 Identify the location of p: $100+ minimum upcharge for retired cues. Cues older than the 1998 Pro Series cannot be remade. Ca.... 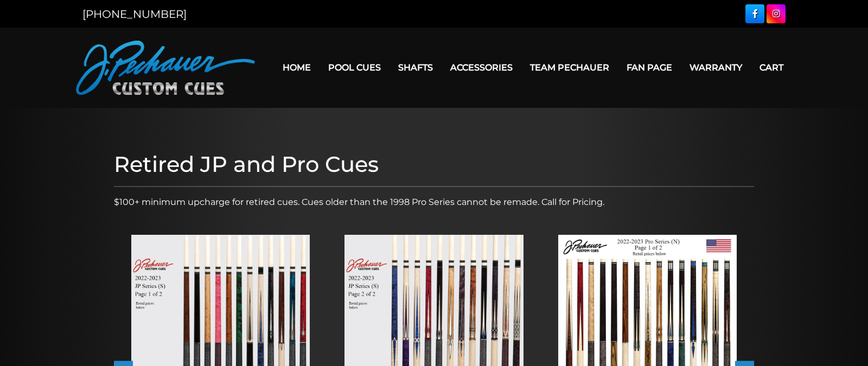
(434, 202).